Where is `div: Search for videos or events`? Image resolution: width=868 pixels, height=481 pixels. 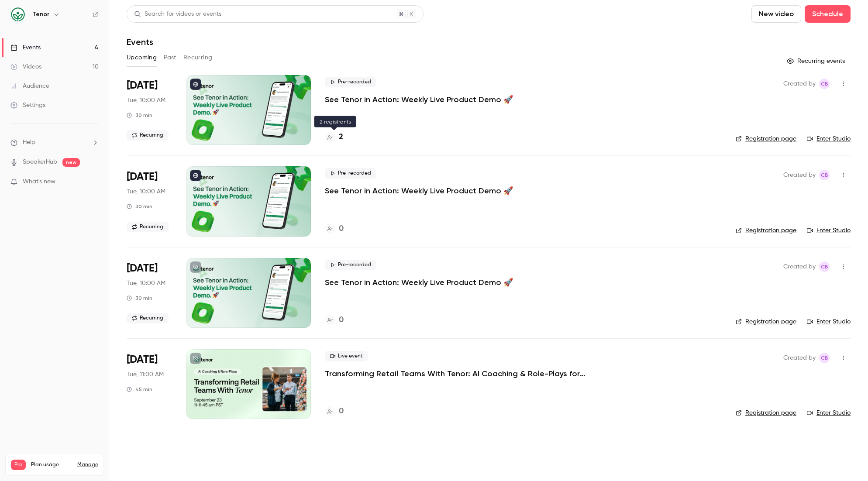
div: Search for videos or events is located at coordinates (178, 14).